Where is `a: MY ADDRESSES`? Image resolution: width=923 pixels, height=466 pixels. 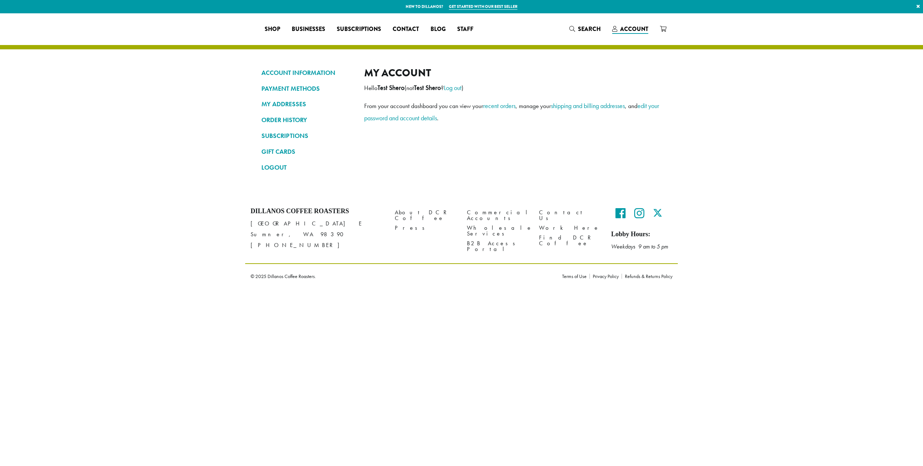 a: MY ADDRESSES is located at coordinates (307, 104).